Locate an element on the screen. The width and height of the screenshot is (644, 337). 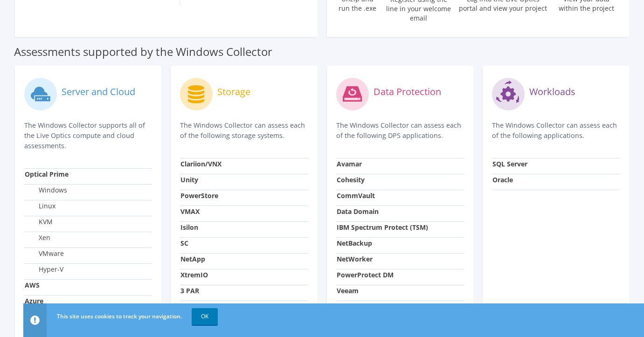
p: The Windows Collector can assess each of the following DPS applications. is located at coordinates (400, 131).